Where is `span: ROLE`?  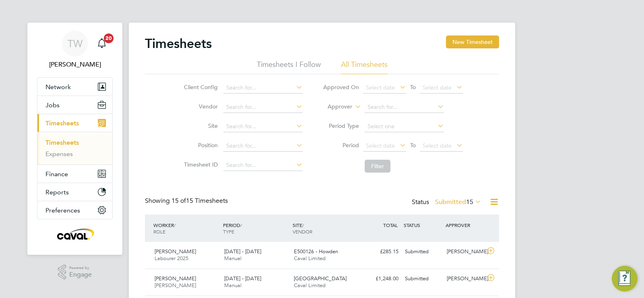
span: ROLE is located at coordinates (159, 232).